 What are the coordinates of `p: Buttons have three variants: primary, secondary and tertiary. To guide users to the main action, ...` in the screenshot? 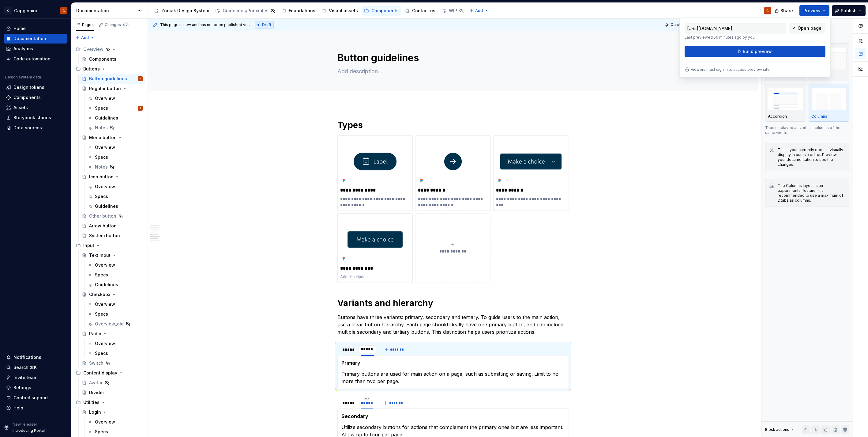 It's located at (453, 325).